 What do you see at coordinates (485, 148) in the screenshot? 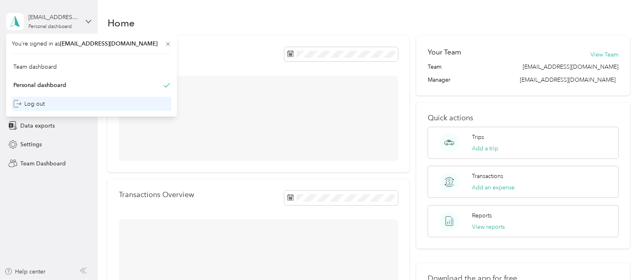
I see `button: Add a trip` at bounding box center [485, 148].